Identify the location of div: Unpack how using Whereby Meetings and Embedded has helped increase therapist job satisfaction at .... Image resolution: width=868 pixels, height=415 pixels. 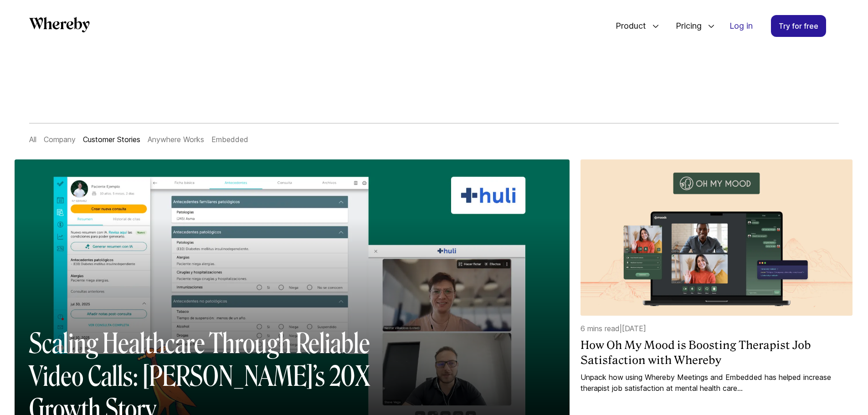
(716, 383).